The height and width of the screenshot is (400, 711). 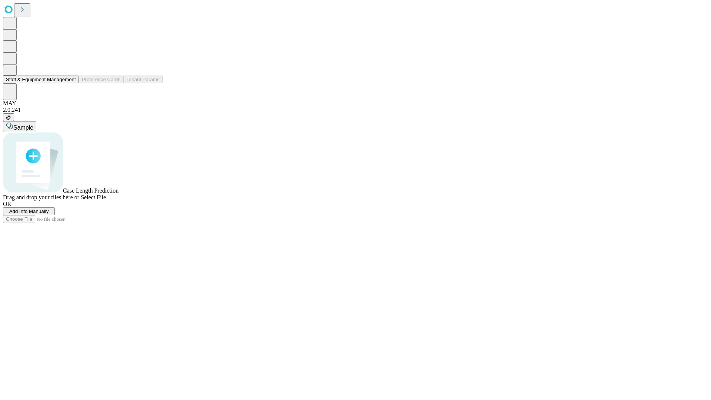 I want to click on span: OR, so click(x=7, y=204).